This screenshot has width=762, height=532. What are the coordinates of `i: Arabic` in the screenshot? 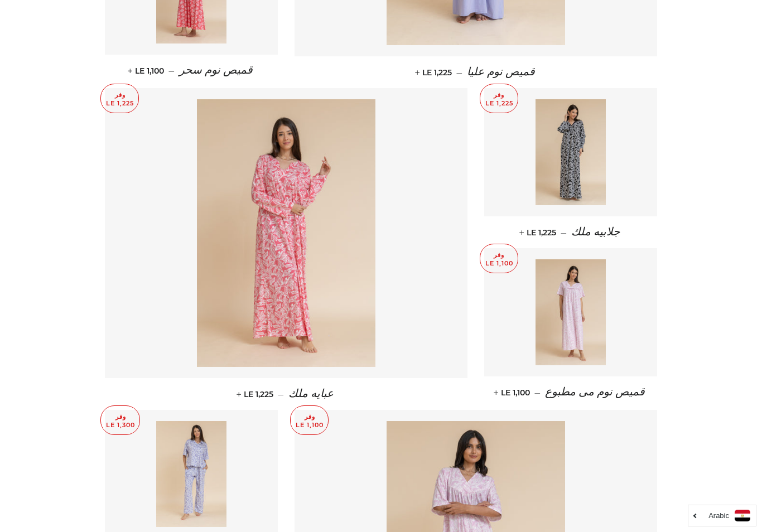 It's located at (719, 515).